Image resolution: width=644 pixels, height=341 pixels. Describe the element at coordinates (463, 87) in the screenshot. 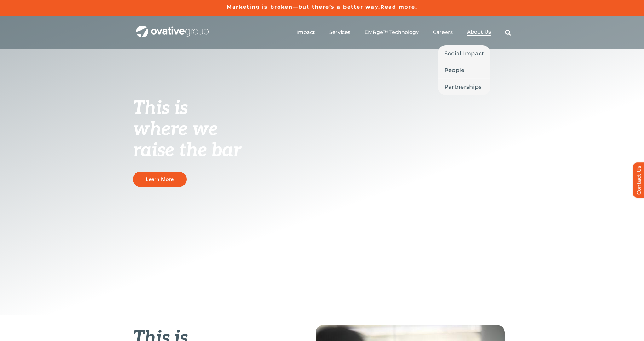

I see `span: Partnerships` at that location.